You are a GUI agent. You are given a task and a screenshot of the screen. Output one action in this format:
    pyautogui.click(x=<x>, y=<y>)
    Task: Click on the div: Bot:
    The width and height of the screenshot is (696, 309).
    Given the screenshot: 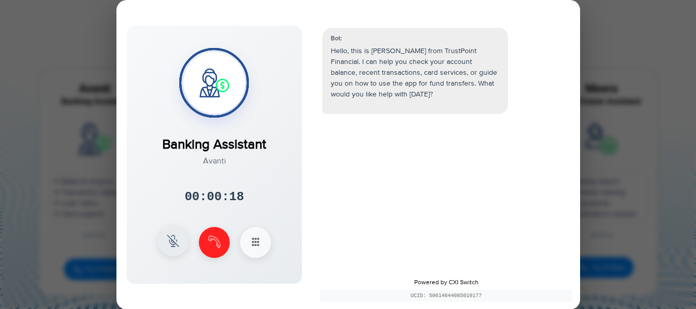 What is the action you would take?
    pyautogui.click(x=415, y=39)
    